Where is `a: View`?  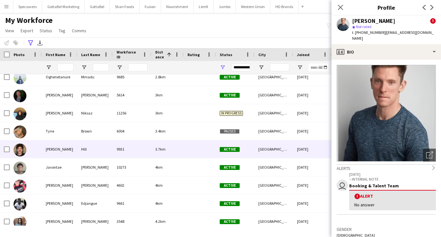
a: View is located at coordinates (10, 31).